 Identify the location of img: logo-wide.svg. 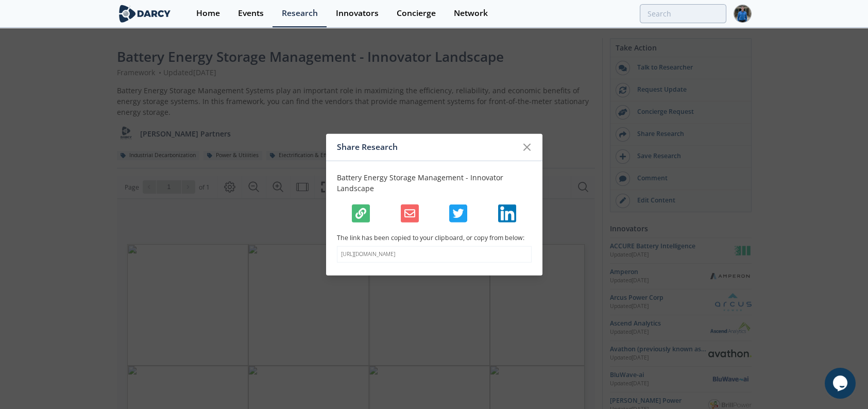
(144, 14).